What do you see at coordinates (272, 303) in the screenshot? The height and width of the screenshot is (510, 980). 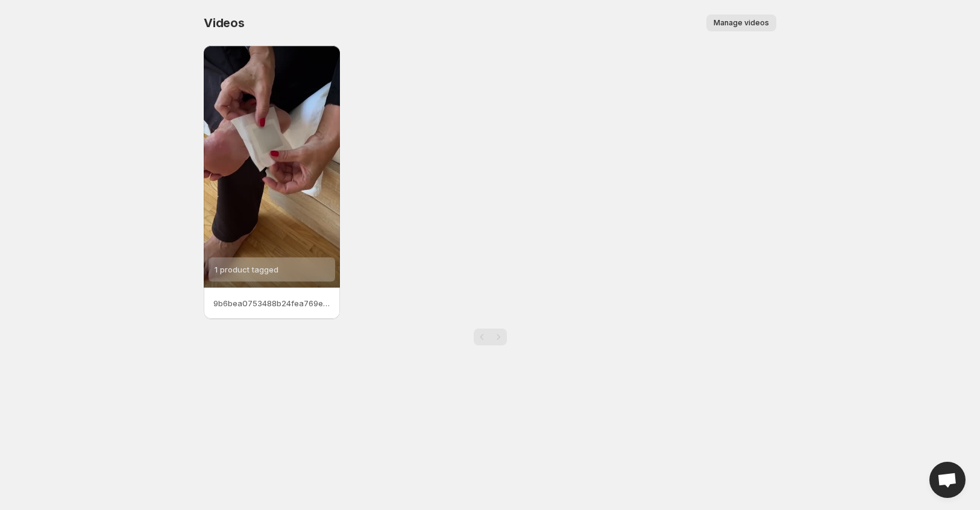 I see `p: 9b6bea0753488b24fea769eb6f0238b3` at bounding box center [272, 303].